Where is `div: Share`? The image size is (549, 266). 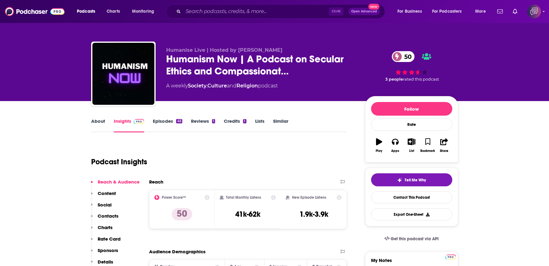
div: Share is located at coordinates (444, 151).